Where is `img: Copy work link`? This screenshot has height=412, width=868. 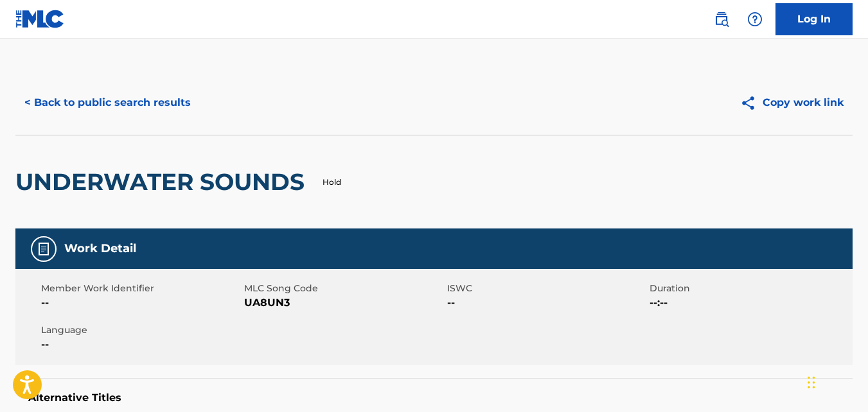 img: Copy work link is located at coordinates (751, 103).